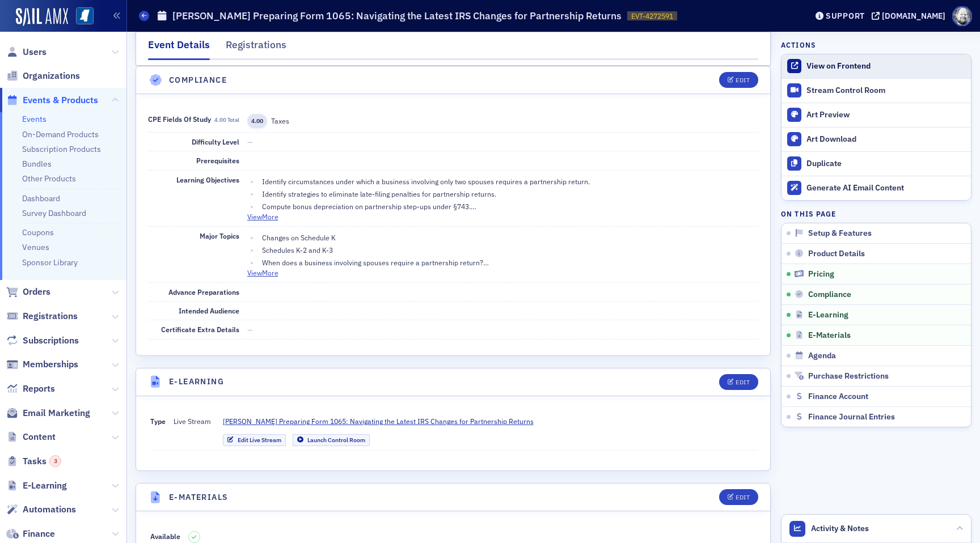 This screenshot has width=980, height=543. Describe the element at coordinates (39, 437) in the screenshot. I see `span: Content` at that location.